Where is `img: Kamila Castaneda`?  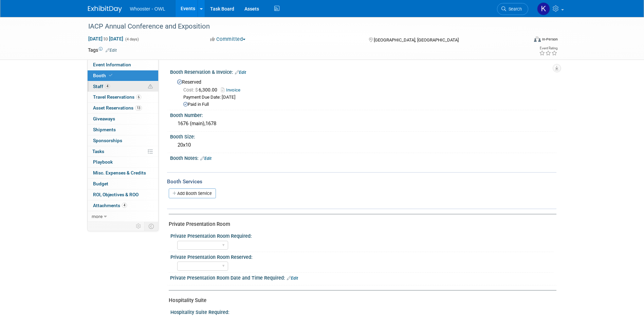
img: Kamila Castaneda is located at coordinates (544, 9).